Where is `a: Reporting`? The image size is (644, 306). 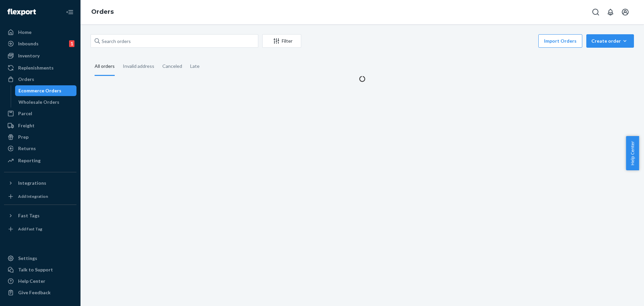 a: Reporting is located at coordinates (40, 160).